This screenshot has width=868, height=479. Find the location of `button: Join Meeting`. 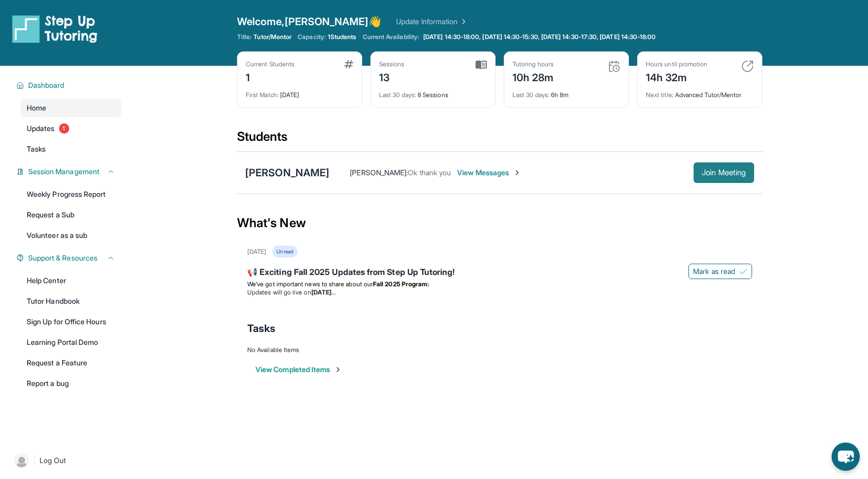

button: Join Meeting is located at coordinates (724, 172).